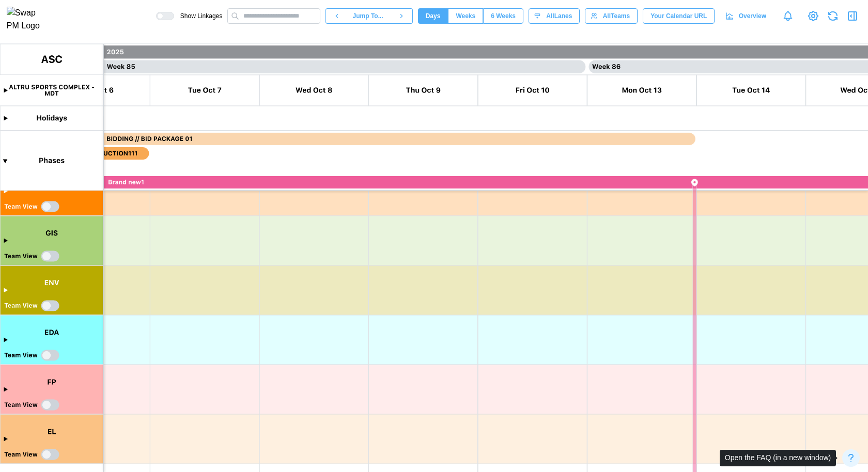 This screenshot has width=868, height=472. Describe the element at coordinates (559, 16) in the screenshot. I see `span: All Lanes` at that location.